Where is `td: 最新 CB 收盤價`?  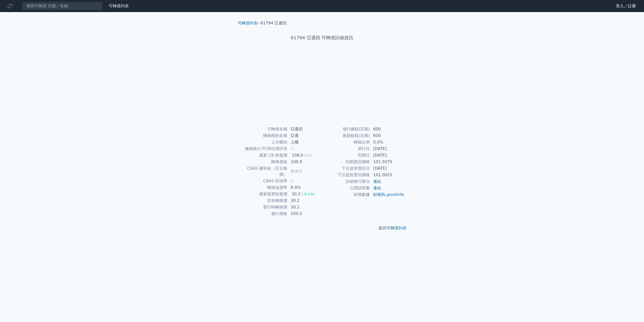 td: 最新 CB 收盤價 is located at coordinates (263, 155).